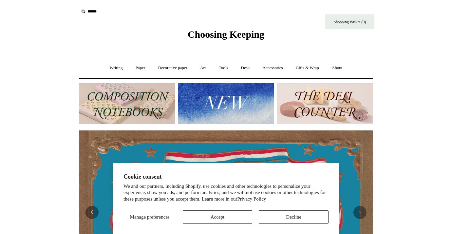 The image size is (452, 234). What do you see at coordinates (252, 199) in the screenshot?
I see `a: Privacy Policy` at bounding box center [252, 199].